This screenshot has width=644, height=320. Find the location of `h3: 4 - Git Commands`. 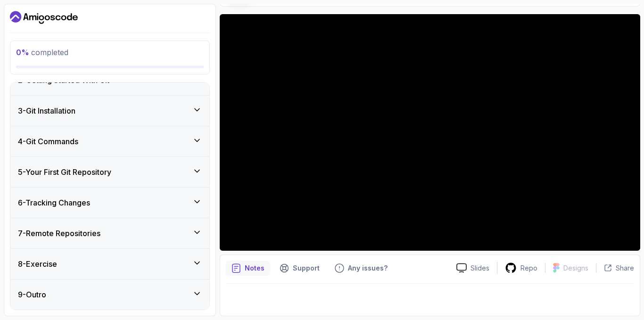

h3: 4 - Git Commands is located at coordinates (48, 142).